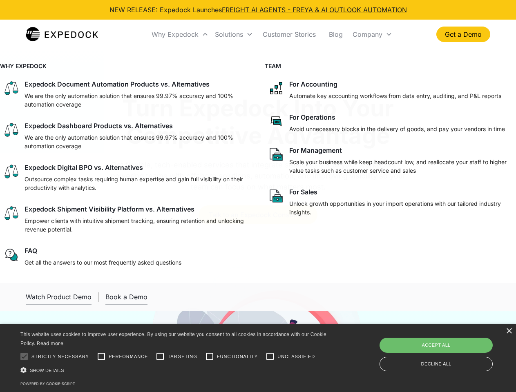 The width and height of the screenshot is (516, 392). I want to click on div: Expedock Dashboard Products vs. Alternatives, so click(98, 126).